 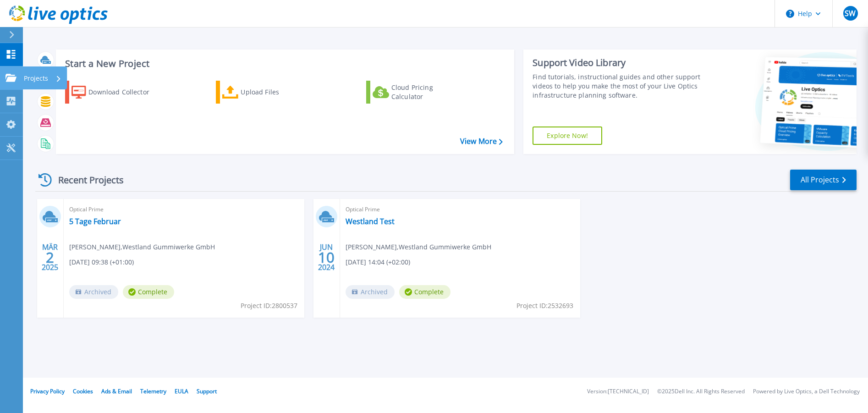 I want to click on a: Download Collector, so click(x=116, y=92).